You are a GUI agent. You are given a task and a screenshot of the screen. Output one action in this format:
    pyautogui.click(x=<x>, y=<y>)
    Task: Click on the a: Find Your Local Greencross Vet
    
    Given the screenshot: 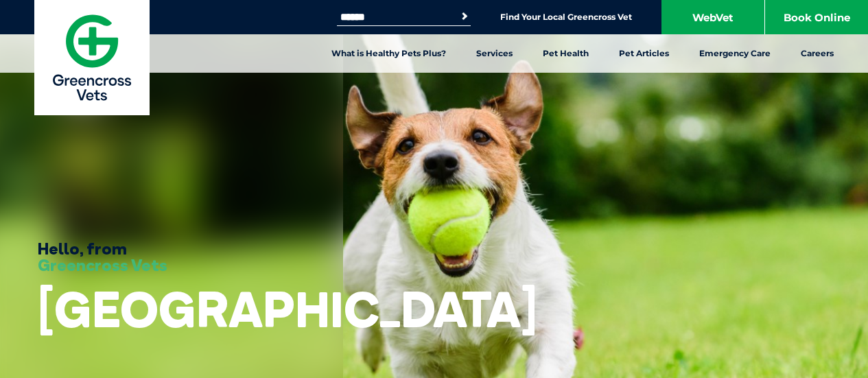 What is the action you would take?
    pyautogui.click(x=566, y=17)
    